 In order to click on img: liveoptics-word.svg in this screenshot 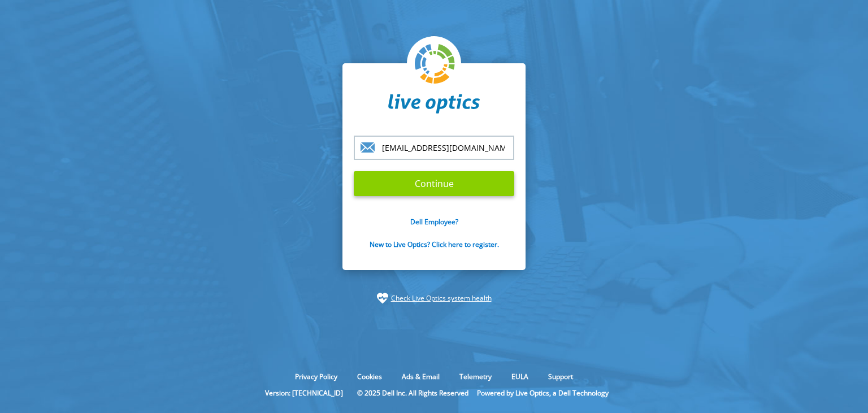, I will do `click(434, 104)`.